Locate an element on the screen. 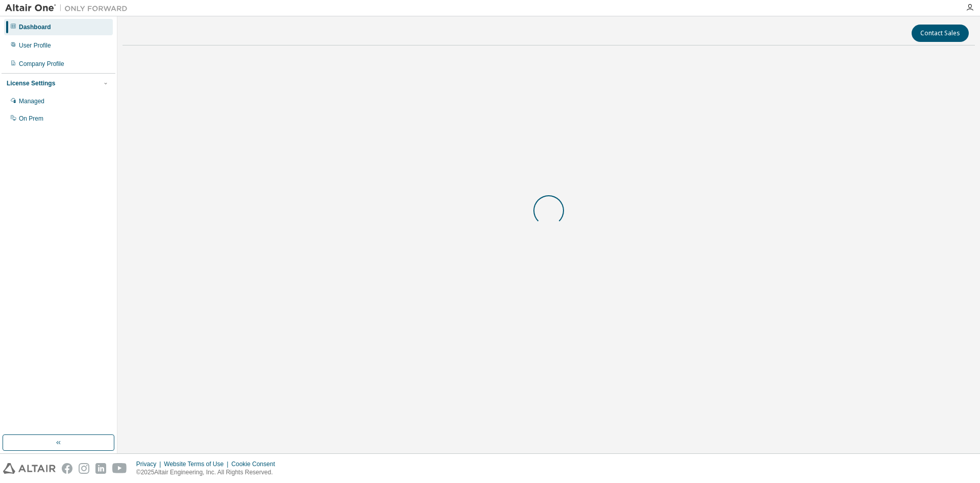 The width and height of the screenshot is (980, 483). img: Altair One is located at coordinates (69, 8).